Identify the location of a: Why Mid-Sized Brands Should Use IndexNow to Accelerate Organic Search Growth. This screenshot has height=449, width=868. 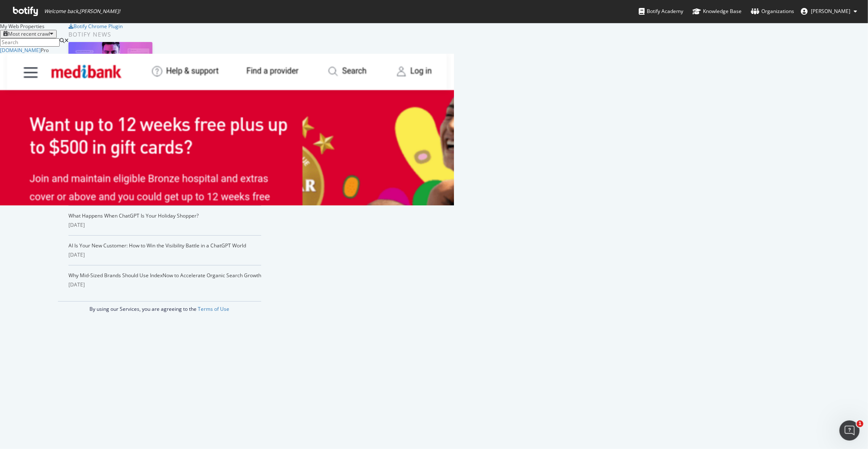
(164, 275).